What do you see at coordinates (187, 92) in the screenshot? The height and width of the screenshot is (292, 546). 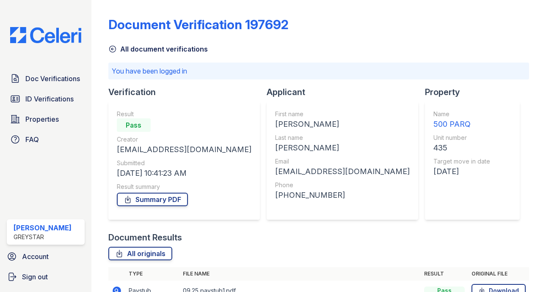 I see `div: Verification` at bounding box center [187, 92].